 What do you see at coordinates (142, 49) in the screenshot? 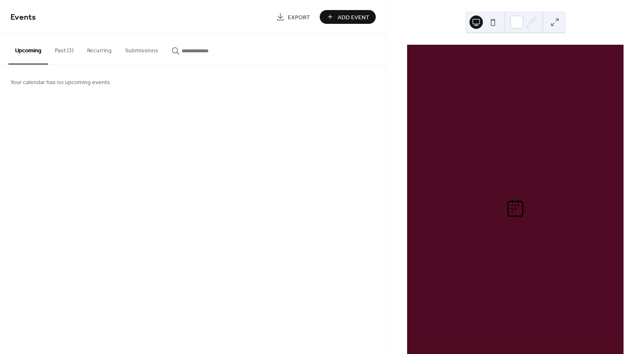
I see `button: Submissions` at bounding box center [142, 49].